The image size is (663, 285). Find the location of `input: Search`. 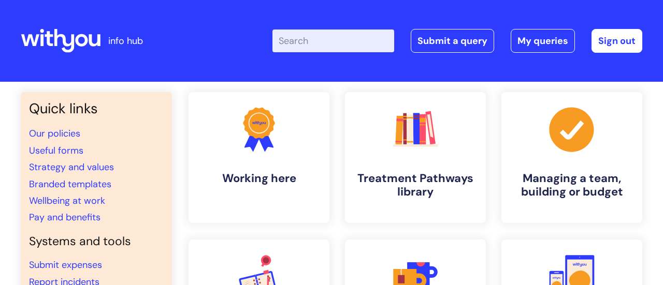

input: Search is located at coordinates (333, 41).